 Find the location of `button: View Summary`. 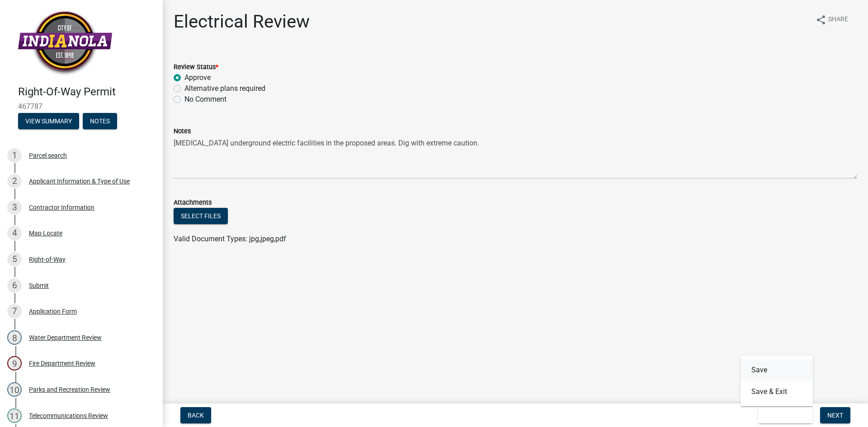

button: View Summary is located at coordinates (48, 121).